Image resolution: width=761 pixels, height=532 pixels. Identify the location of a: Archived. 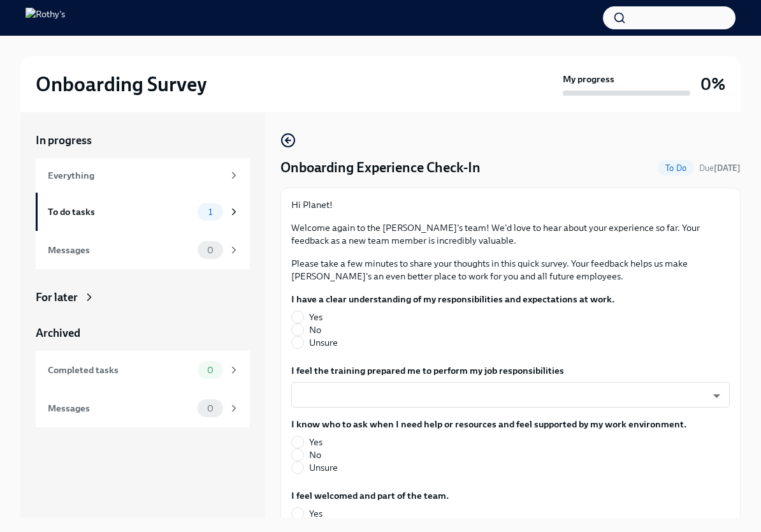
(142, 333).